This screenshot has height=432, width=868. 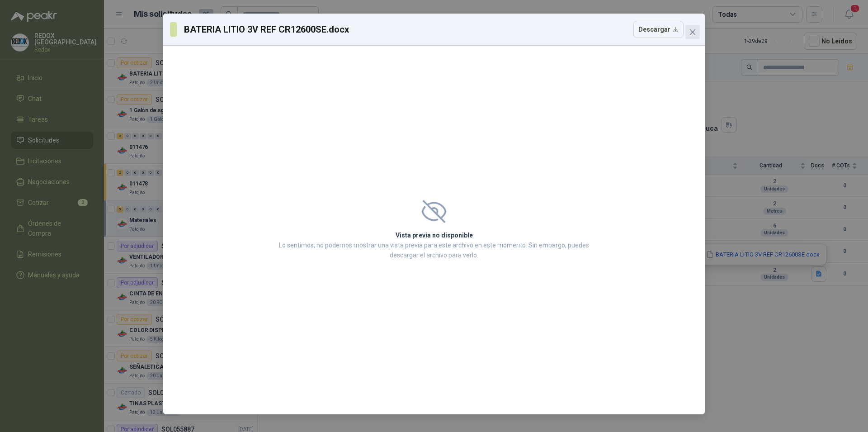 What do you see at coordinates (434, 235) in the screenshot?
I see `h2: Vista previa no disponible` at bounding box center [434, 235].